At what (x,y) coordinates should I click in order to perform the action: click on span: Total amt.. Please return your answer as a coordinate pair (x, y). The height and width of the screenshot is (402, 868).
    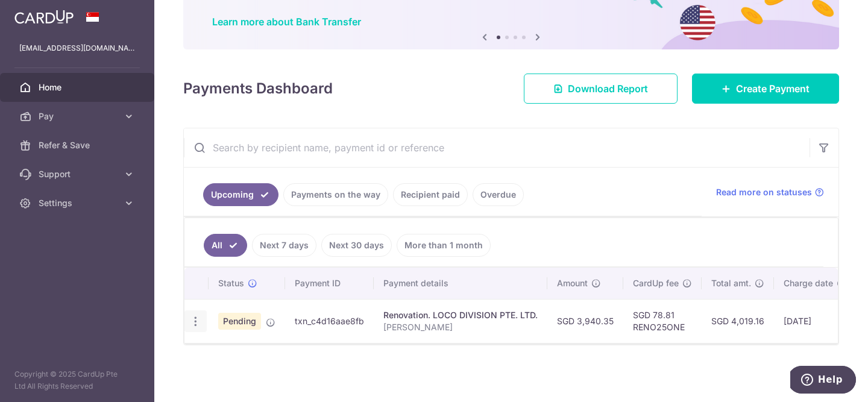
    Looking at the image, I should click on (731, 283).